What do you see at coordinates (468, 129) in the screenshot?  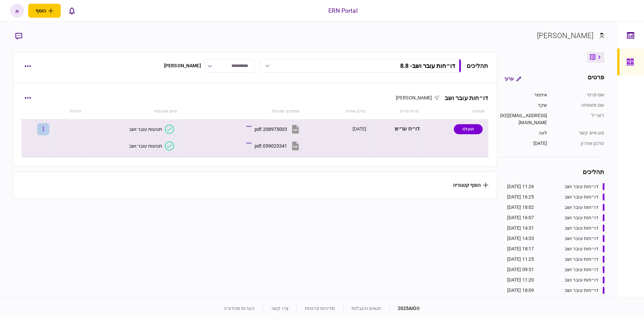 I see `div: הועלה` at bounding box center [468, 129].